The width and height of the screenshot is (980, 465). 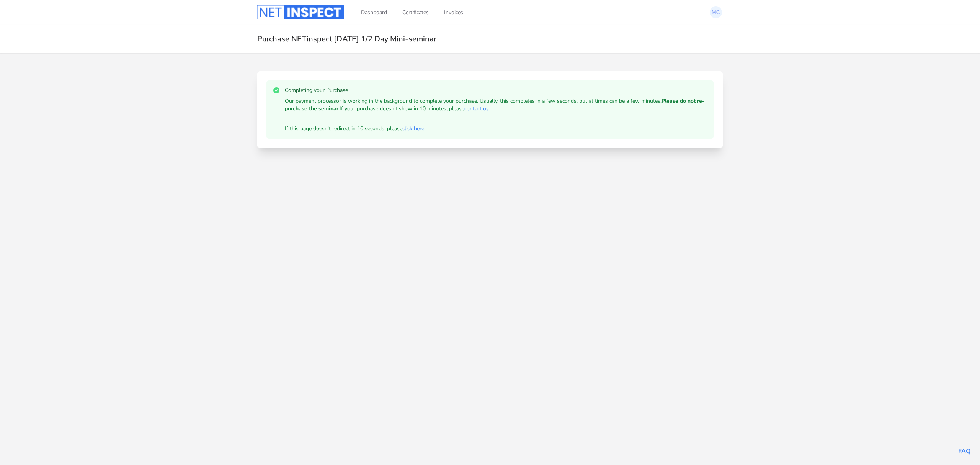 What do you see at coordinates (494, 105) in the screenshot?
I see `strong: Please do not re-purchase the seminar.` at bounding box center [494, 105].